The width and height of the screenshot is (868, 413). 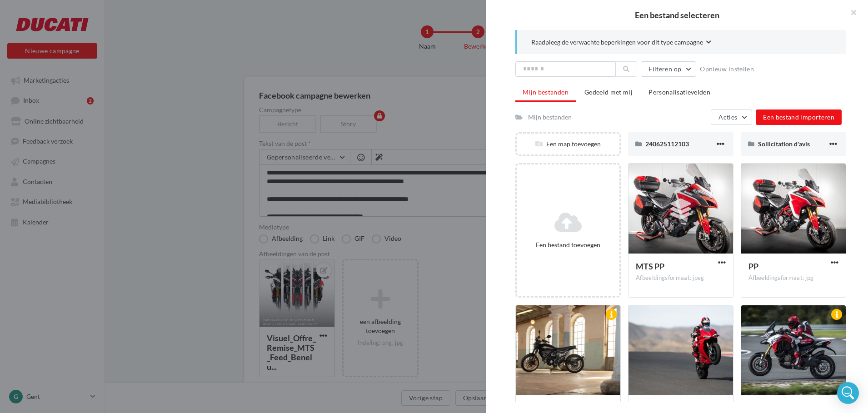 What do you see at coordinates (731, 117) in the screenshot?
I see `button: Acties` at bounding box center [731, 117].